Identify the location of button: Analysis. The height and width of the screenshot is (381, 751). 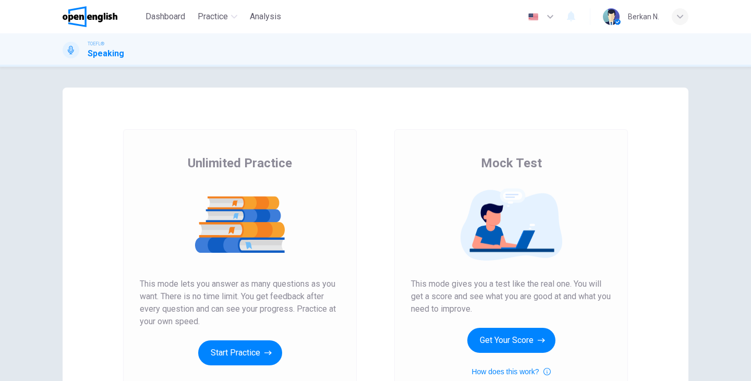
(266, 17).